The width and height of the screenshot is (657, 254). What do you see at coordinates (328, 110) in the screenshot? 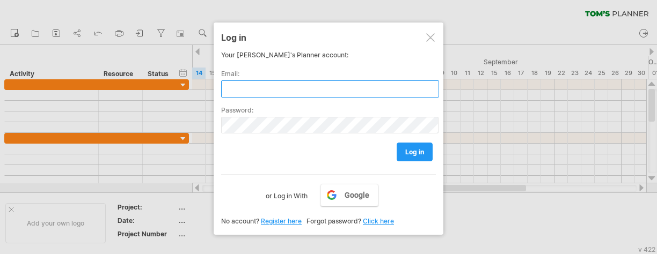
I see `label: Password:` at bounding box center [328, 110].